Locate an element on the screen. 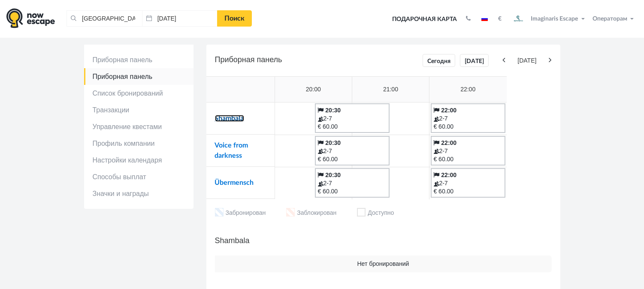 The height and width of the screenshot is (289, 644). a: Übermensch is located at coordinates (234, 183).